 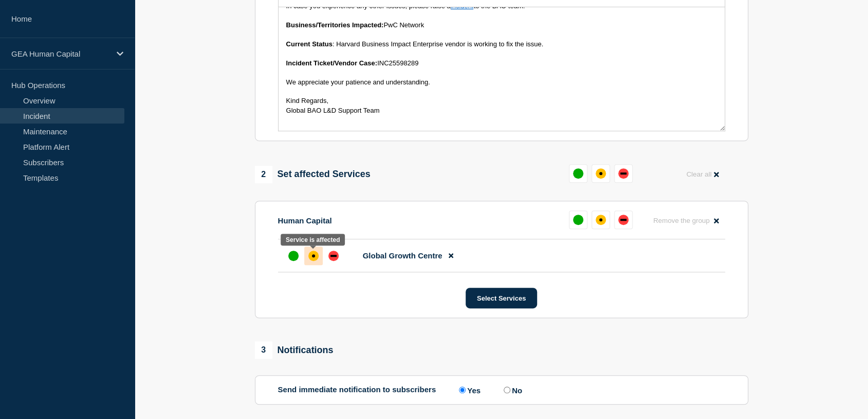 I want to click on span: Global BAO L&D Support Team, so click(x=333, y=110).